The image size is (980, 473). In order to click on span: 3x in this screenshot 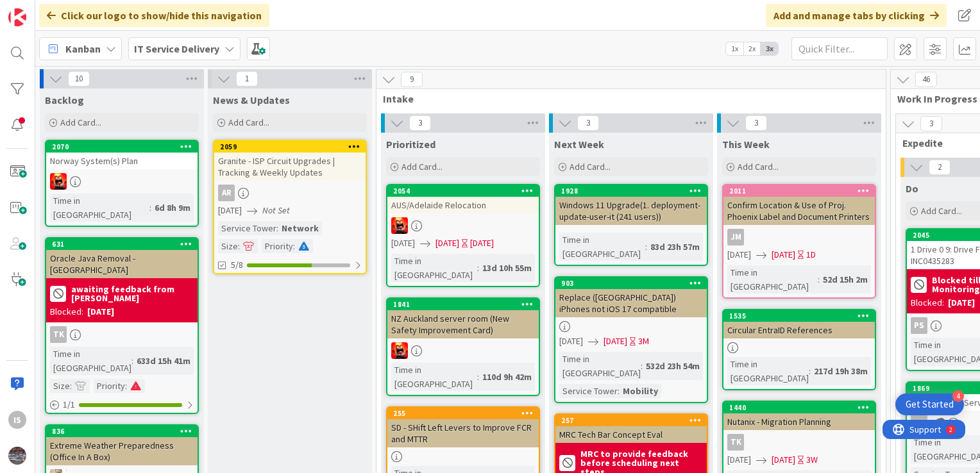, I will do `click(769, 49)`.